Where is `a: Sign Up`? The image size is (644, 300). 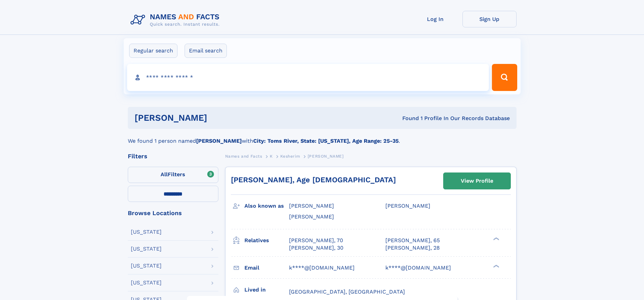
a: Sign Up is located at coordinates (490, 19).